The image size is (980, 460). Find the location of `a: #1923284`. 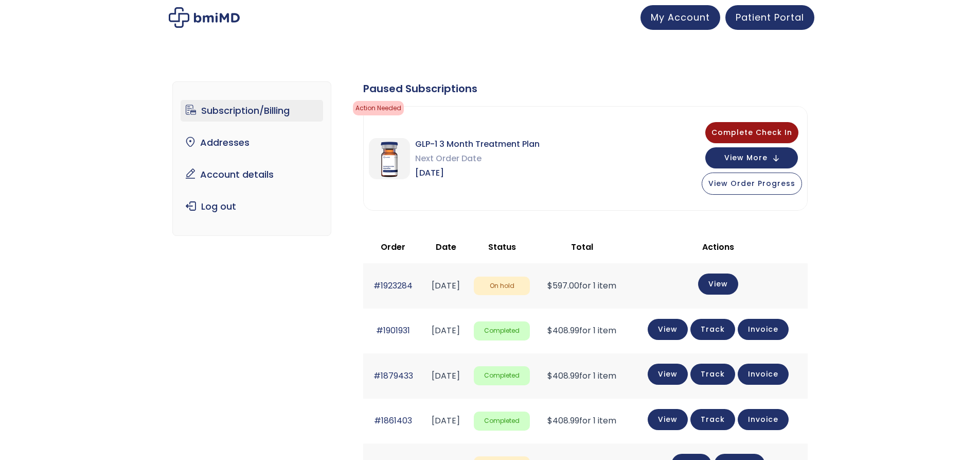

a: #1923284 is located at coordinates (393, 285).